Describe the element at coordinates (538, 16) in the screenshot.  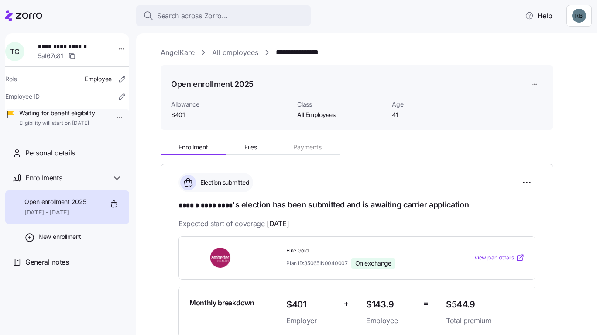
I see `button: Help` at that location.